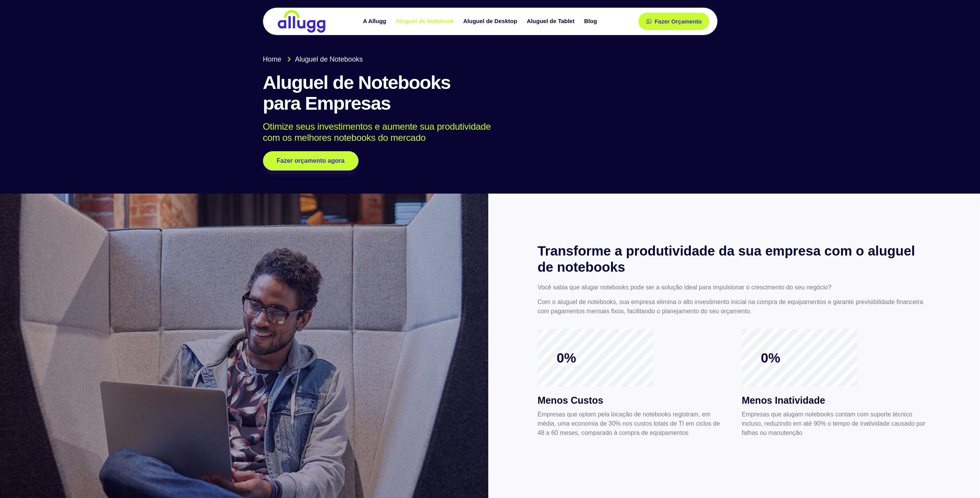 The height and width of the screenshot is (498, 980). I want to click on a: Aluguel de Desktop, so click(491, 21).